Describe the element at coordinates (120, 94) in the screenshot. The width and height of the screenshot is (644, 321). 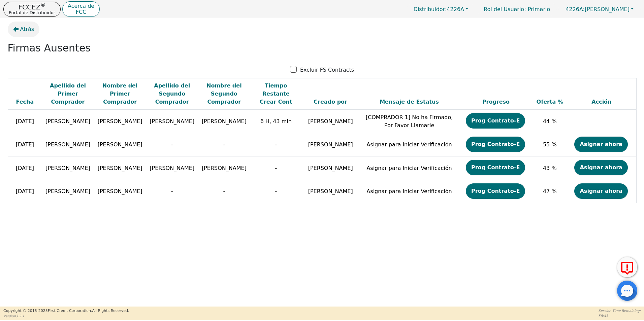
I see `div: Nombre del Primer Comprador` at that location.